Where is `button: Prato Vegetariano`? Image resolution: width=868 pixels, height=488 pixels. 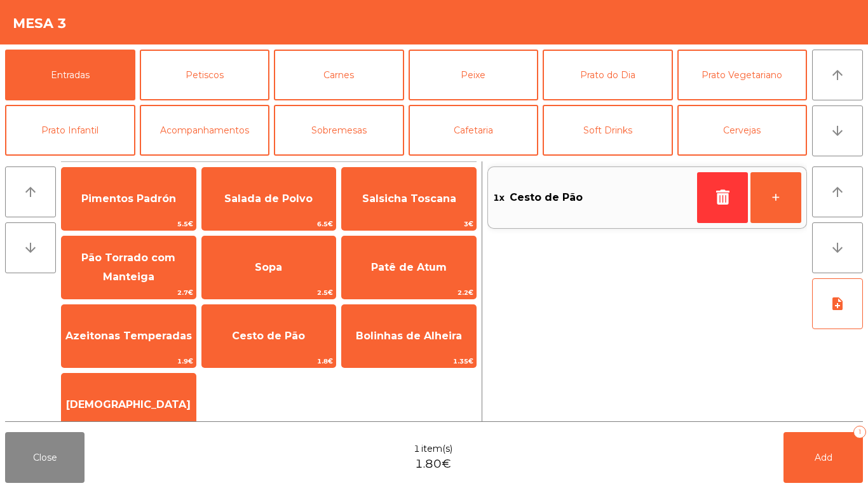
button: Prato Vegetariano is located at coordinates (742, 75).